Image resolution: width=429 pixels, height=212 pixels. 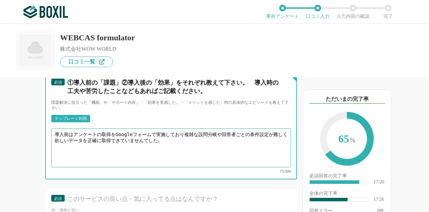 What do you see at coordinates (71, 118) in the screenshot?
I see `div: テンプレート利用` at bounding box center [71, 118].